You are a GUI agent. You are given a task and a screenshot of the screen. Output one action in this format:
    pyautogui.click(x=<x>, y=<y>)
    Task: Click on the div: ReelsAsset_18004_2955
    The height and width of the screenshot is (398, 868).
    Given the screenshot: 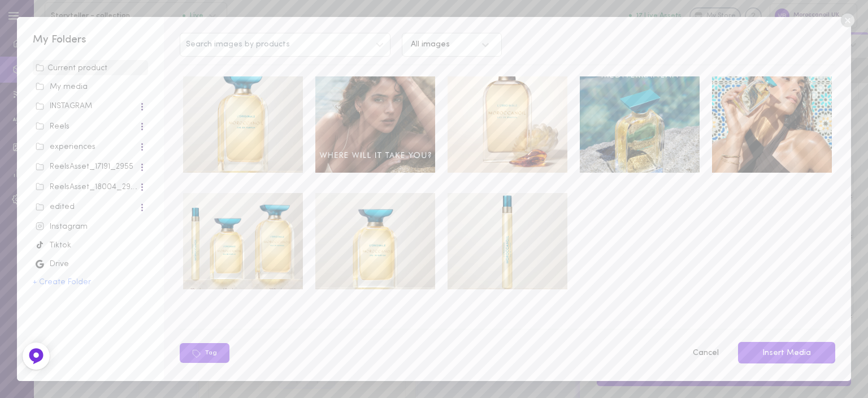 What is the action you would take?
    pyautogui.click(x=87, y=187)
    